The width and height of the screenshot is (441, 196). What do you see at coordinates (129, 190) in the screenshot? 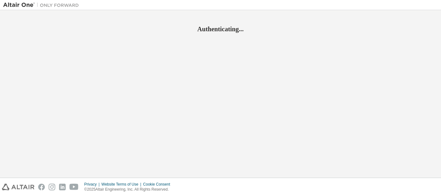
I see `p: © 2025 Altair Engineering, Inc. All Rights Reserved.` at bounding box center [129, 190].